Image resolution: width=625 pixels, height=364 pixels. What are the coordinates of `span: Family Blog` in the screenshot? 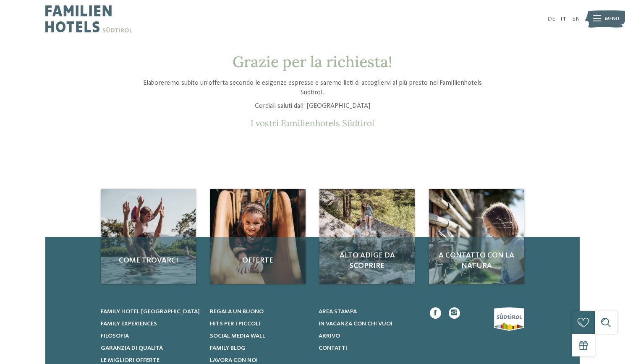 It's located at (227, 348).